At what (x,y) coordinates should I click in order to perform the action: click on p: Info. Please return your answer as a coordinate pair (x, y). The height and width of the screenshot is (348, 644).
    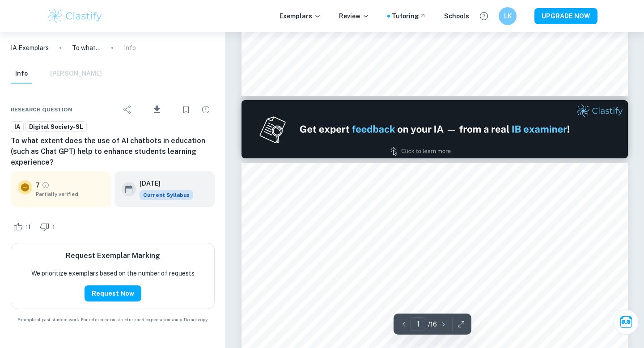
    Looking at the image, I should click on (130, 48).